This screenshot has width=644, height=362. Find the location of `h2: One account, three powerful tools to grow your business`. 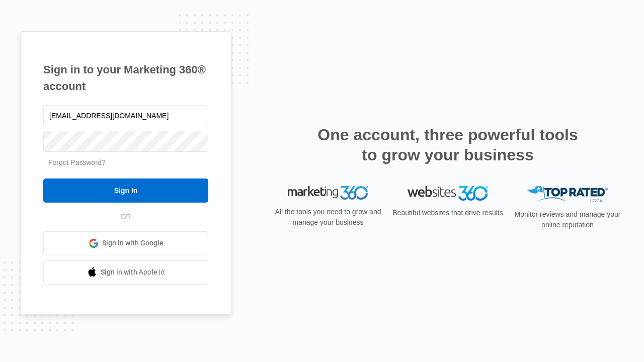

h2: One account, three powerful tools to grow your business is located at coordinates (448, 145).